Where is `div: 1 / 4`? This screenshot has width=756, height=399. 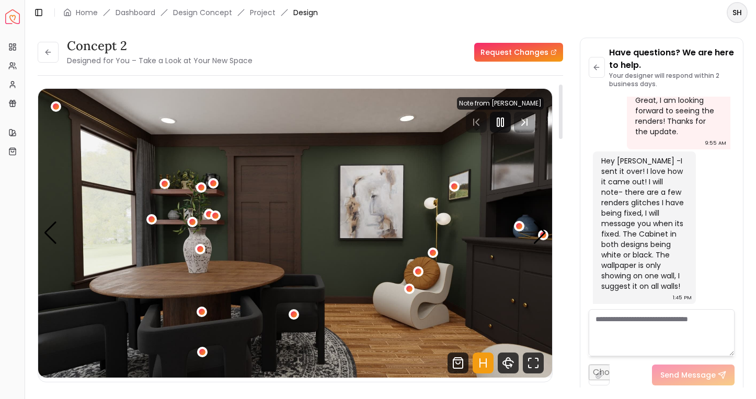
div: 1 / 4 is located at coordinates (295, 233).